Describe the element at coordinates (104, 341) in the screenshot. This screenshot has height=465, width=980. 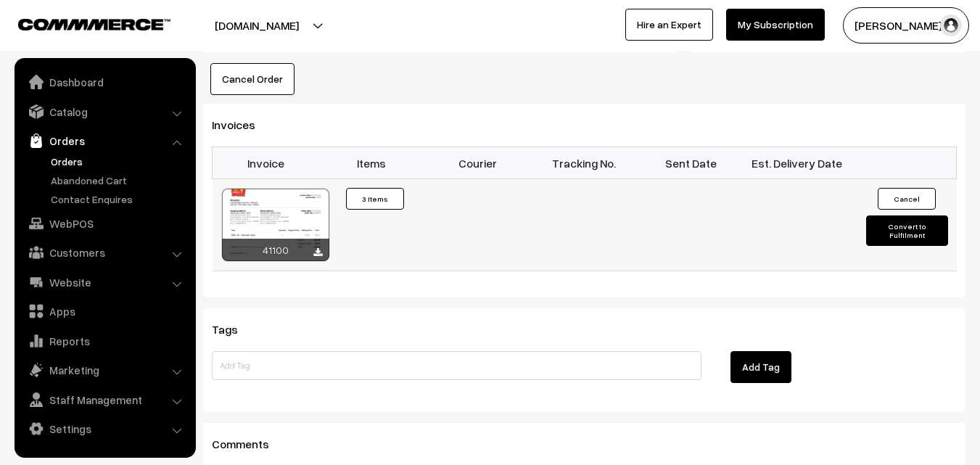
I see `a: Reports` at that location.